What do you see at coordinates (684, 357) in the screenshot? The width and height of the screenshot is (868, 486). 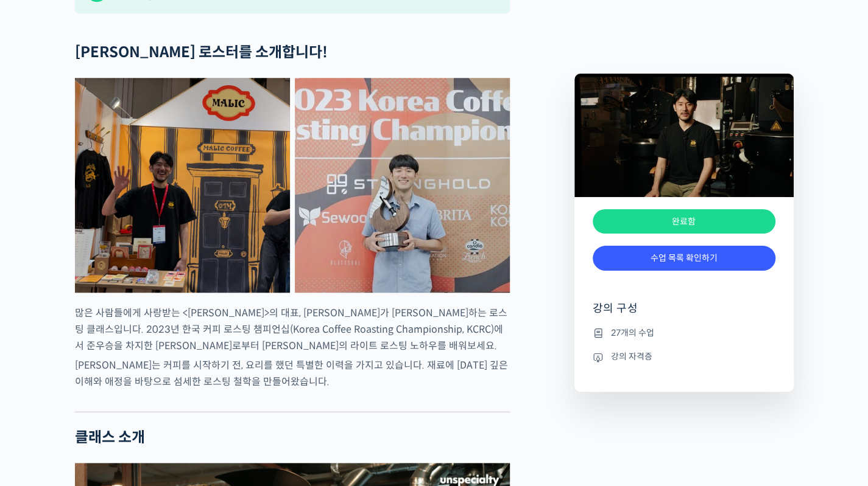 I see `li: 강의 자격증` at bounding box center [684, 357].